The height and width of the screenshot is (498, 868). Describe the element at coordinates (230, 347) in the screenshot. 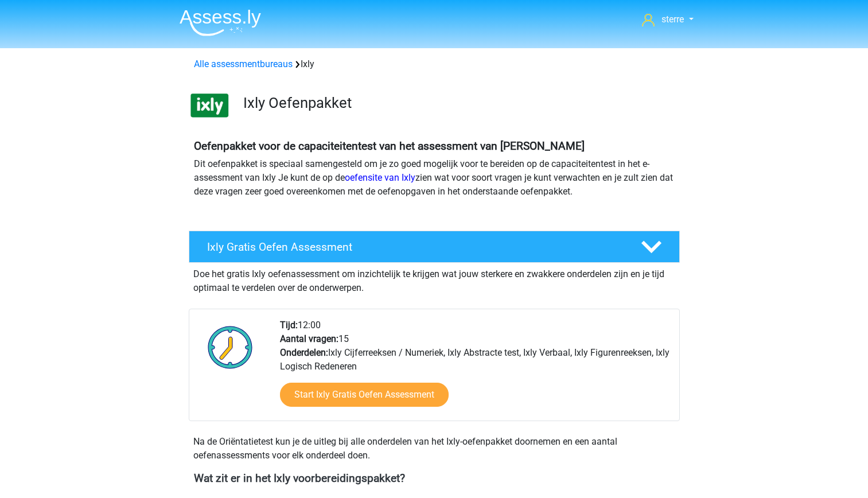

I see `img: Klok` at that location.